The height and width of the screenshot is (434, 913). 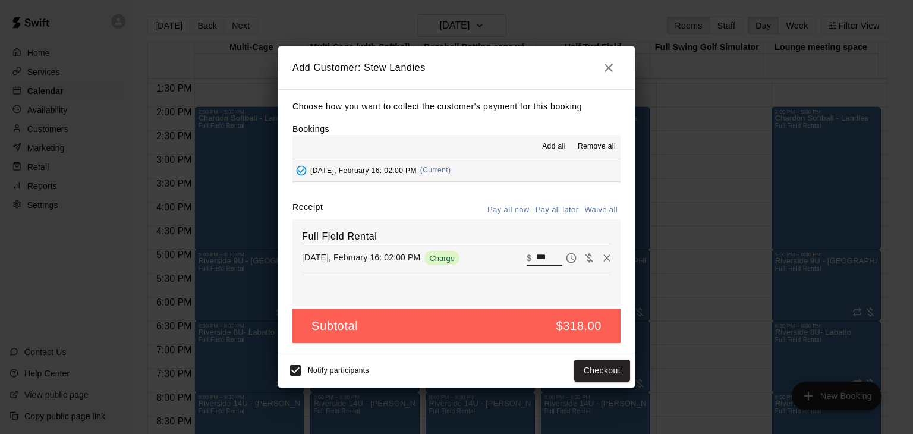 I want to click on span: Charge, so click(x=442, y=258).